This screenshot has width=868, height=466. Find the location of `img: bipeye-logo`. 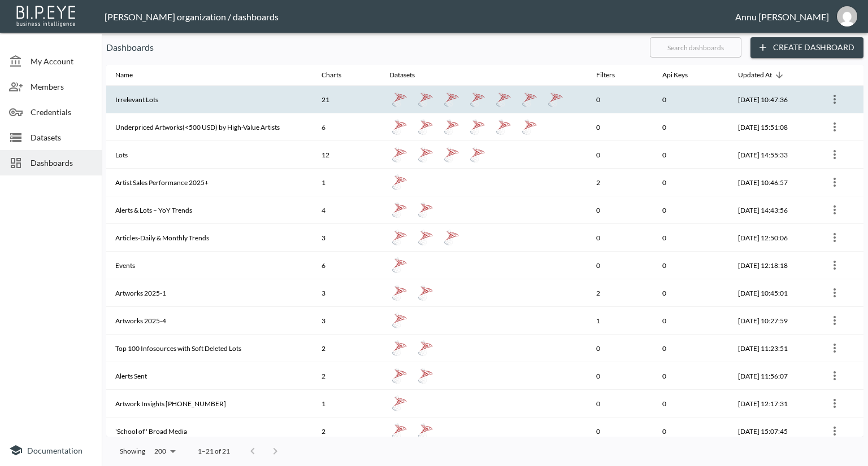

img: bipeye-logo is located at coordinates (47, 15).